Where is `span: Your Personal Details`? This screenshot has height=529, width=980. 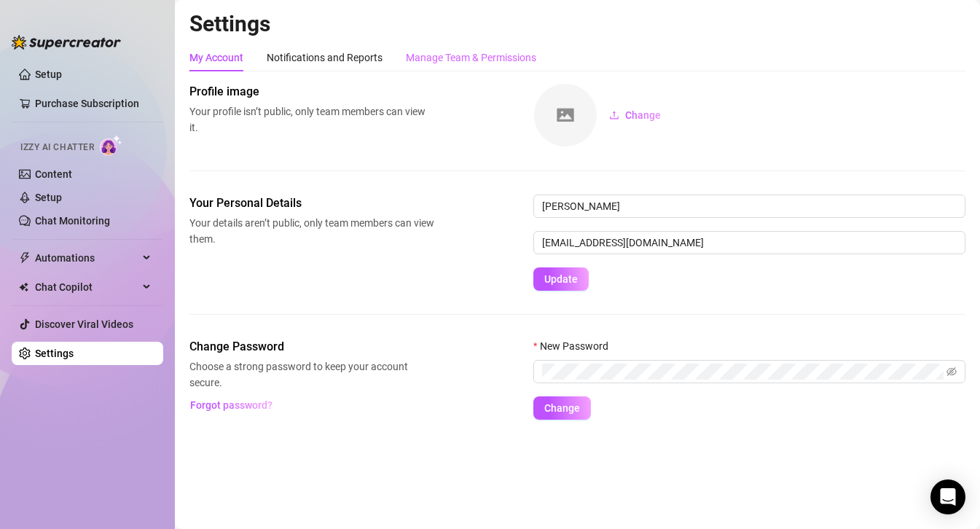
span: Your Personal Details is located at coordinates (312, 203).